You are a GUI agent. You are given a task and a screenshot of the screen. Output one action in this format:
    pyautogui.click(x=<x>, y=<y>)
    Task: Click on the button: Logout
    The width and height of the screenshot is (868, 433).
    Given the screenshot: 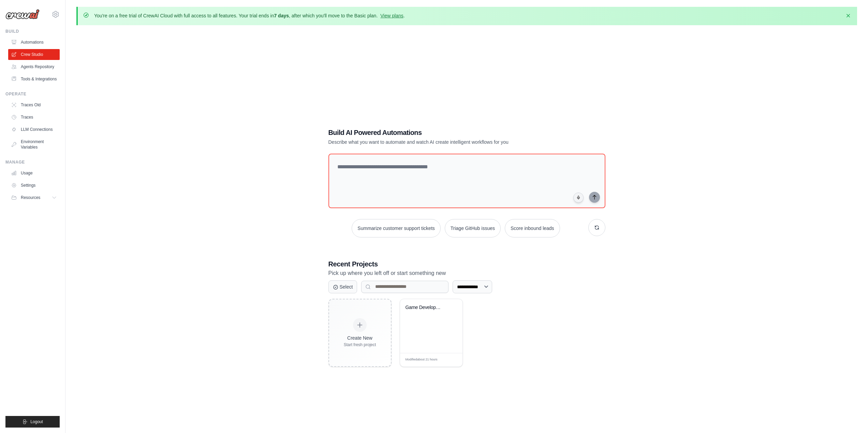 What is the action you would take?
    pyautogui.click(x=33, y=422)
    